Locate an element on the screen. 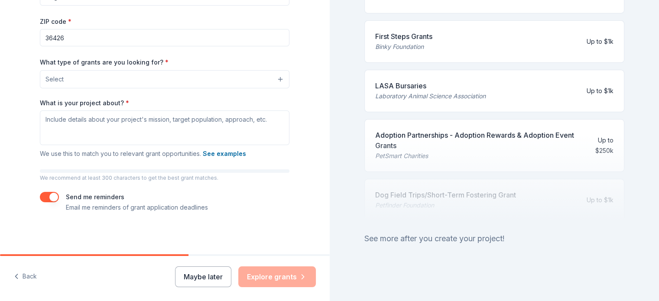 The width and height of the screenshot is (659, 301). div: Laboratory Animal Science Association is located at coordinates (430, 96).